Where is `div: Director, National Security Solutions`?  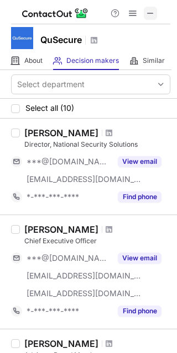
div: Director, National Security Solutions is located at coordinates (97, 145).